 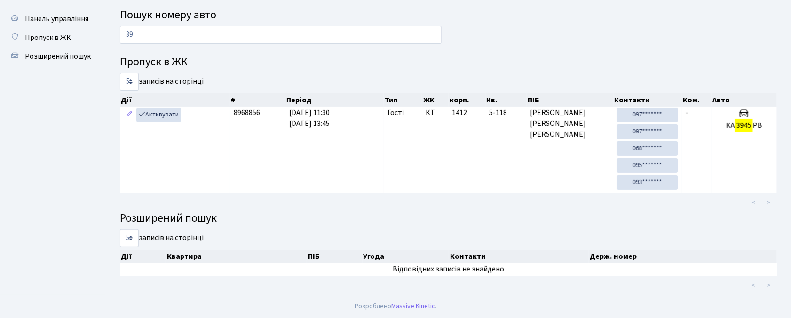 I want to click on input: Пошук, so click(x=281, y=35).